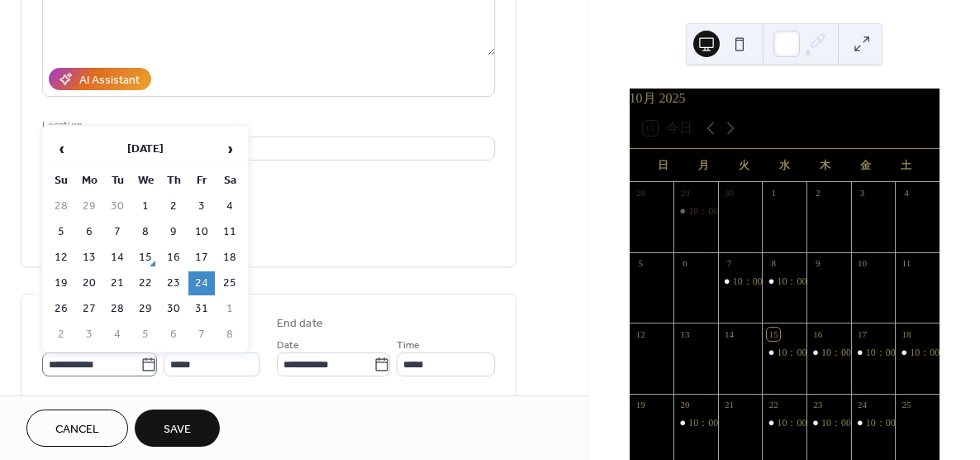 The width and height of the screenshot is (980, 460). I want to click on th: Tu, so click(117, 180).